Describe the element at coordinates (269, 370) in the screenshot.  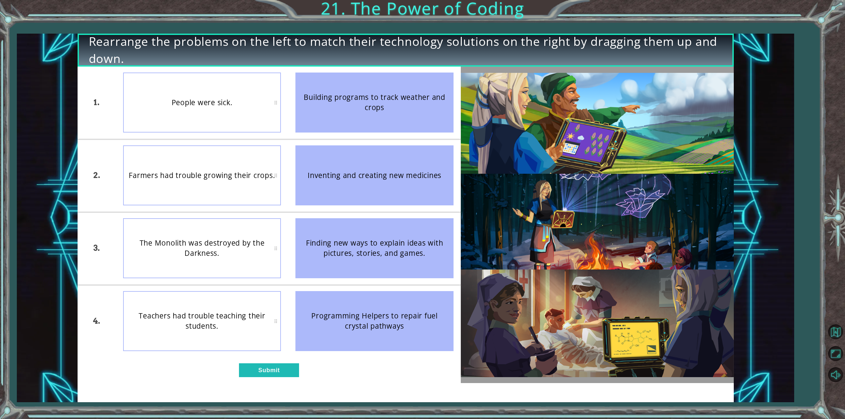
I see `button: Submit` at that location.